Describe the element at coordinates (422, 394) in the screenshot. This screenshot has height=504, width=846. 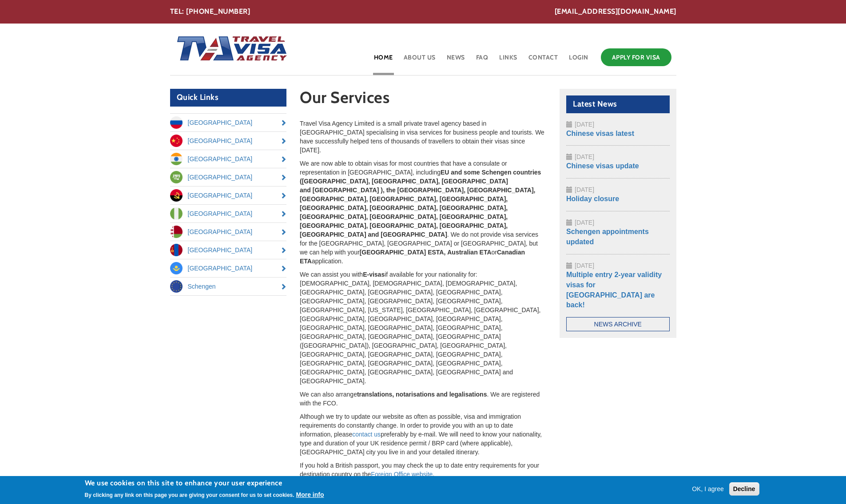
I see `strong: translations, notarisations and legalisations` at that location.